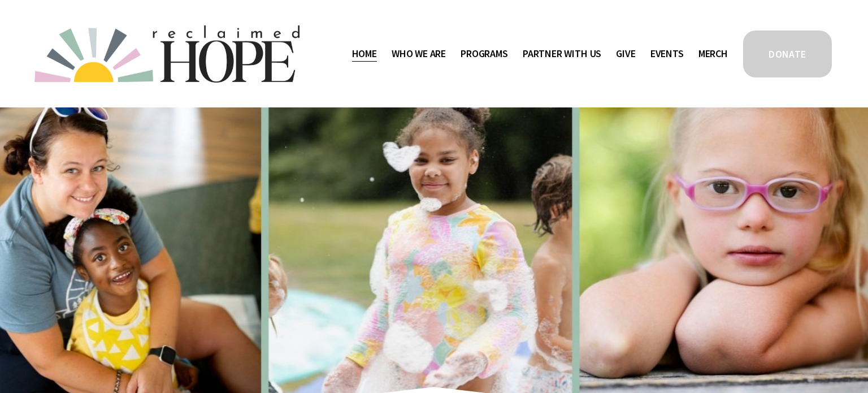  I want to click on a: Give, so click(625, 54).